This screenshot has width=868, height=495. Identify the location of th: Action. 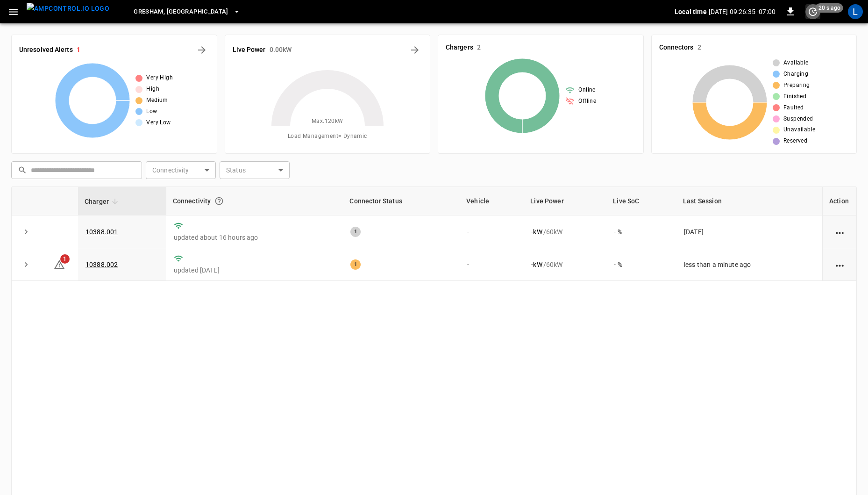
(839, 201).